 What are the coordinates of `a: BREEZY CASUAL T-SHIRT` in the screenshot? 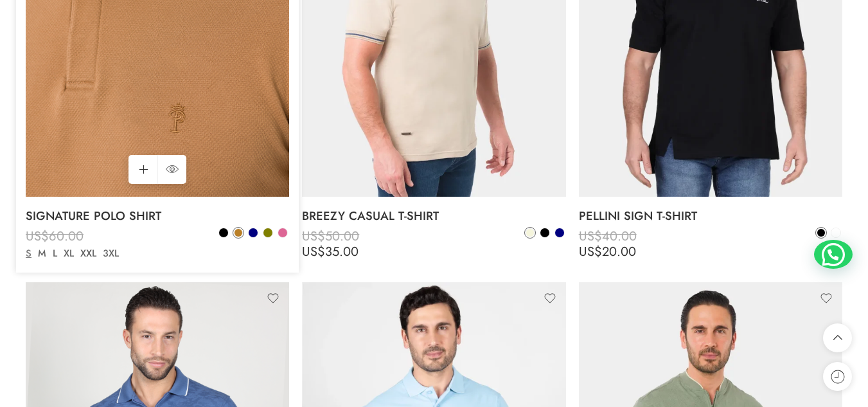 It's located at (434, 216).